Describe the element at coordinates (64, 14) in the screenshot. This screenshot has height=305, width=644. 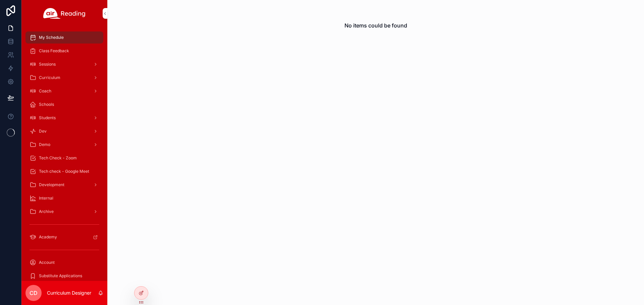
I see `img: App logo` at that location.